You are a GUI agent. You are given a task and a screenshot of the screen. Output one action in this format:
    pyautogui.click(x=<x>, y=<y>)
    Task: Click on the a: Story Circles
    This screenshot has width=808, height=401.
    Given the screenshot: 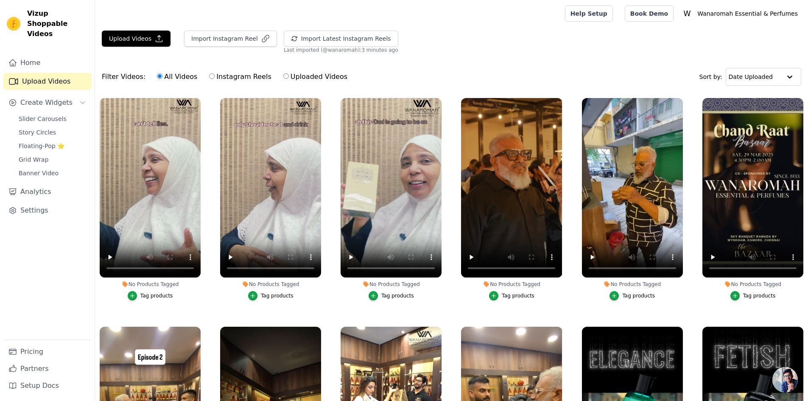 What is the action you would take?
    pyautogui.click(x=52, y=132)
    